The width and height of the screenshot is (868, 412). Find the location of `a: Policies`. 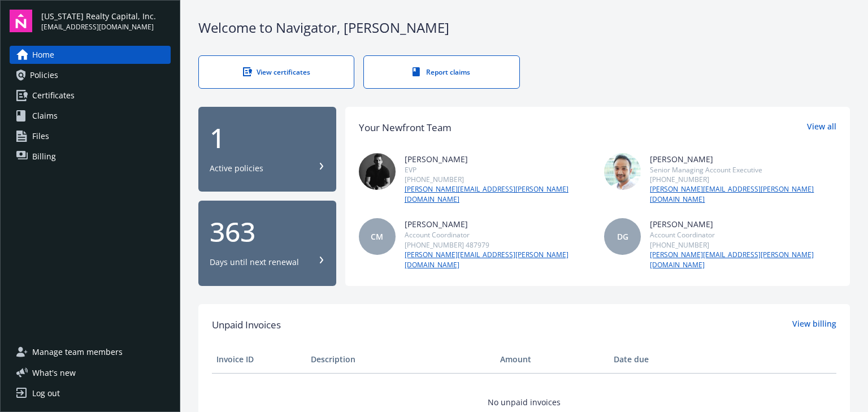

a: Policies is located at coordinates (90, 75).